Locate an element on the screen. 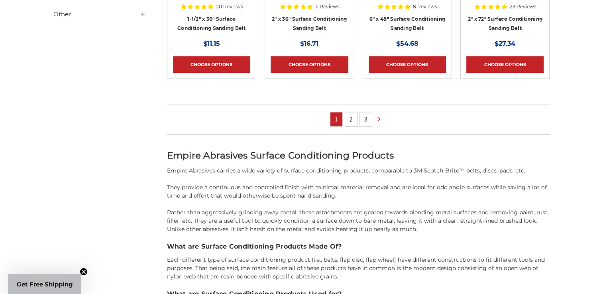 Image resolution: width=603 pixels, height=294 pixels. span: $16.71 is located at coordinates (309, 43).